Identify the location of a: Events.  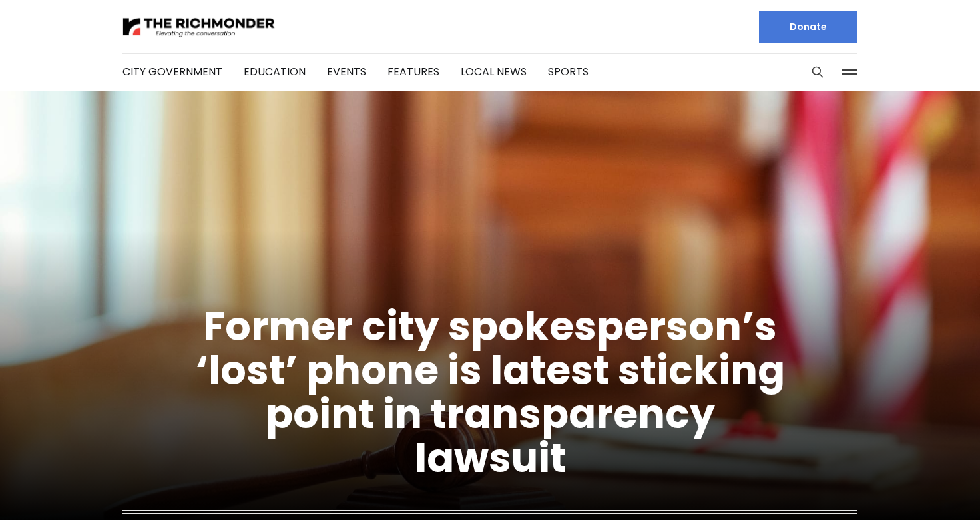
(346, 71).